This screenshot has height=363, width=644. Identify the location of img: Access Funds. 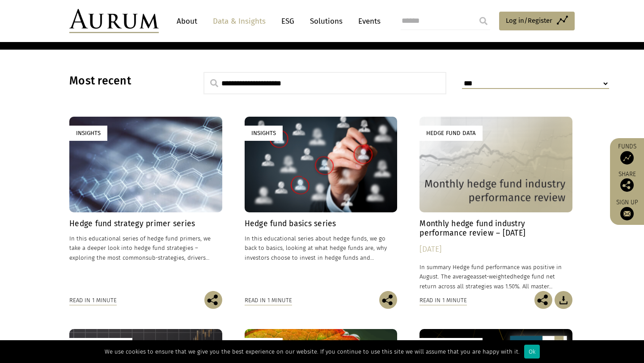
(627, 158).